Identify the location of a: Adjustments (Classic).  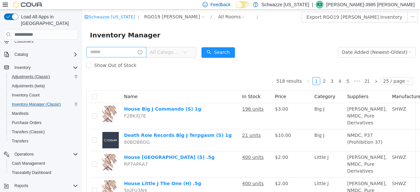
(31, 77).